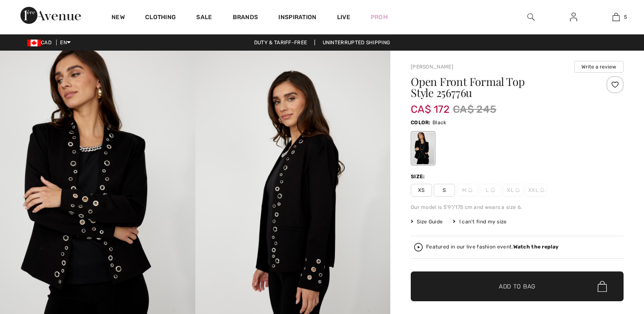 This screenshot has width=644, height=314. Describe the element at coordinates (475, 109) in the screenshot. I see `span: CA$ 245` at that location.